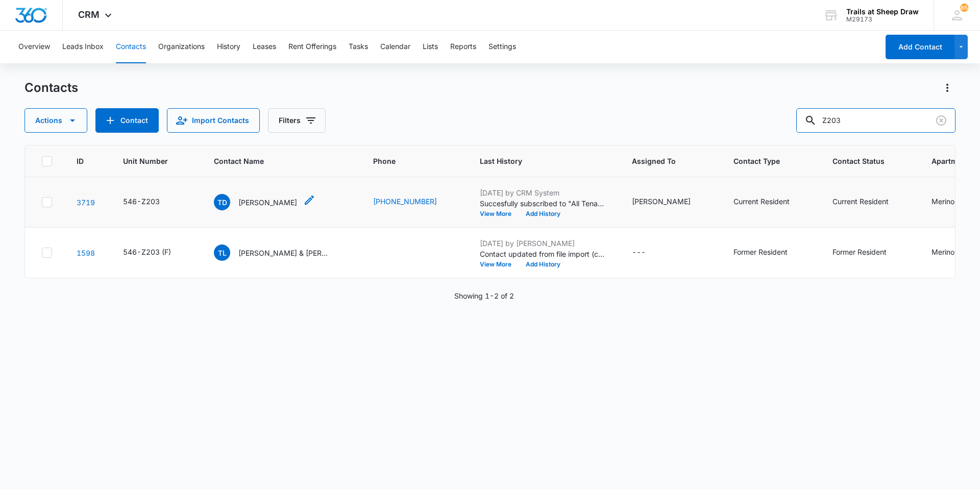  Describe the element at coordinates (51, 88) in the screenshot. I see `h1: Contacts` at that location.